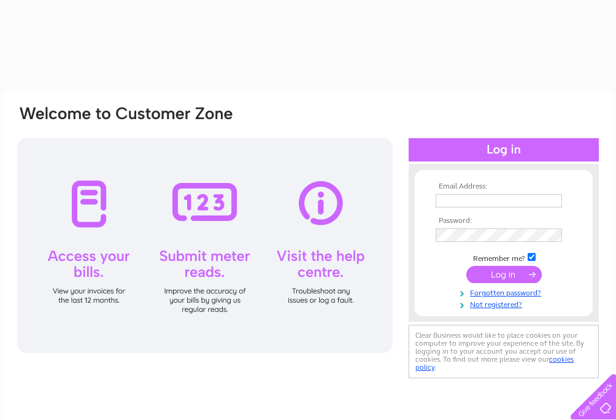  Describe the element at coordinates (504, 186) in the screenshot. I see `th: Email Address:` at that location.